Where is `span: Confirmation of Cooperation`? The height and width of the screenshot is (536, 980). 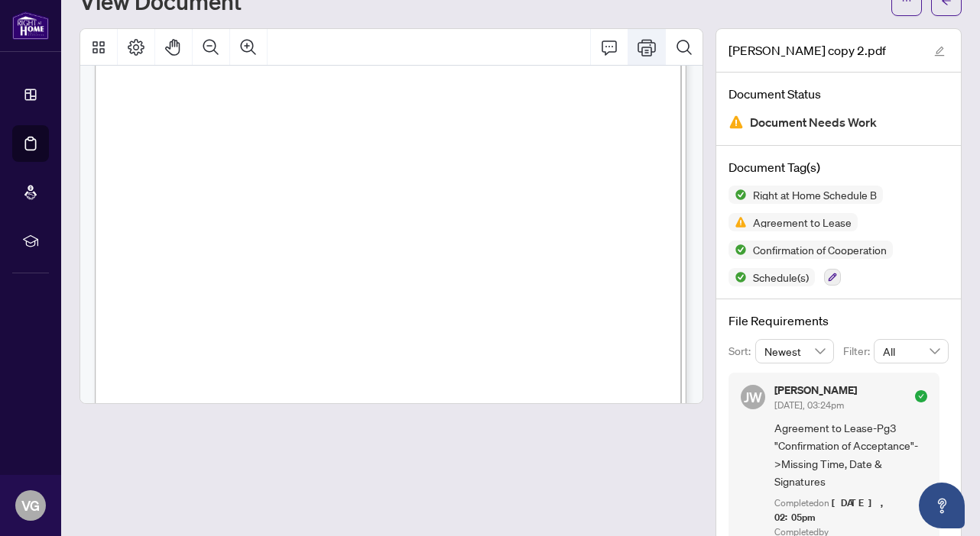 span: Confirmation of Cooperation is located at coordinates (820, 250).